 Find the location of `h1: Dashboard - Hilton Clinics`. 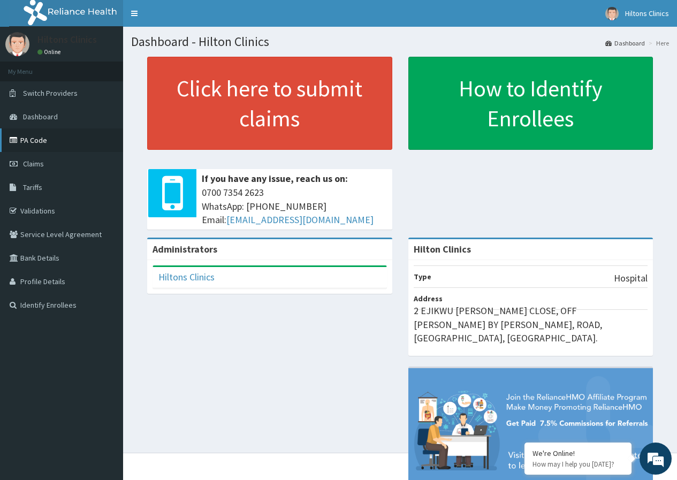

h1: Dashboard - Hilton Clinics is located at coordinates (400, 42).